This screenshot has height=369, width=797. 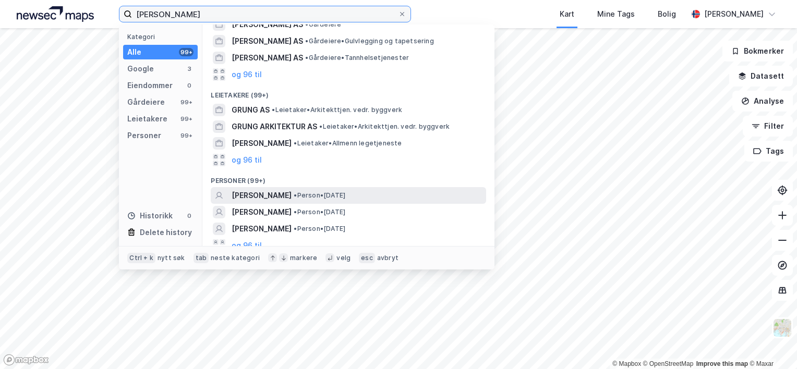 I want to click on div: Gårdeiere, so click(x=146, y=102).